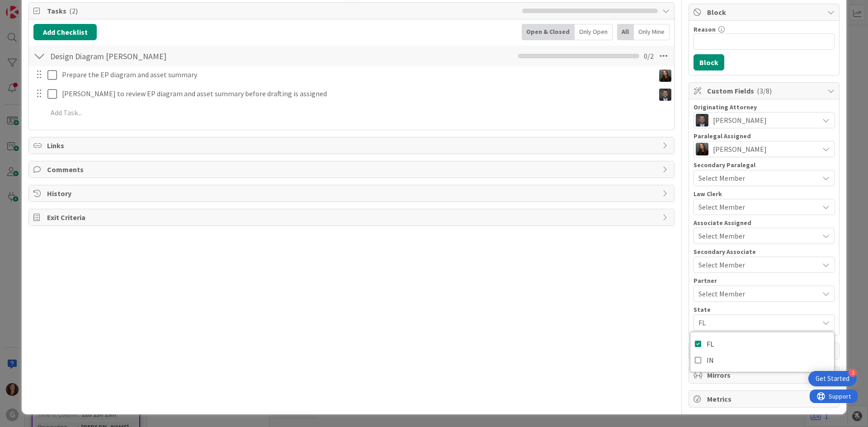 This screenshot has height=427, width=868. What do you see at coordinates (765, 375) in the screenshot?
I see `span: Mirrors` at bounding box center [765, 375].